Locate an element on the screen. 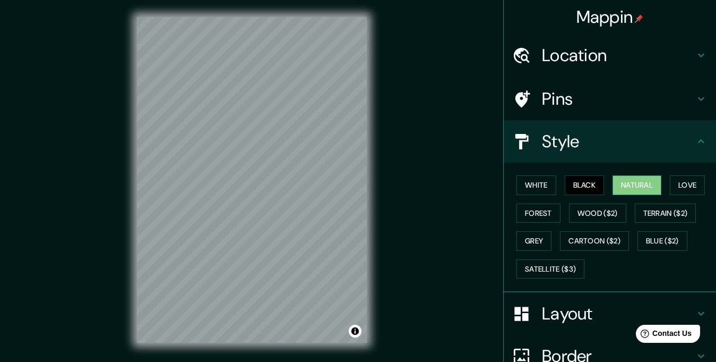 The width and height of the screenshot is (716, 362). h4: Pins is located at coordinates (619, 99).